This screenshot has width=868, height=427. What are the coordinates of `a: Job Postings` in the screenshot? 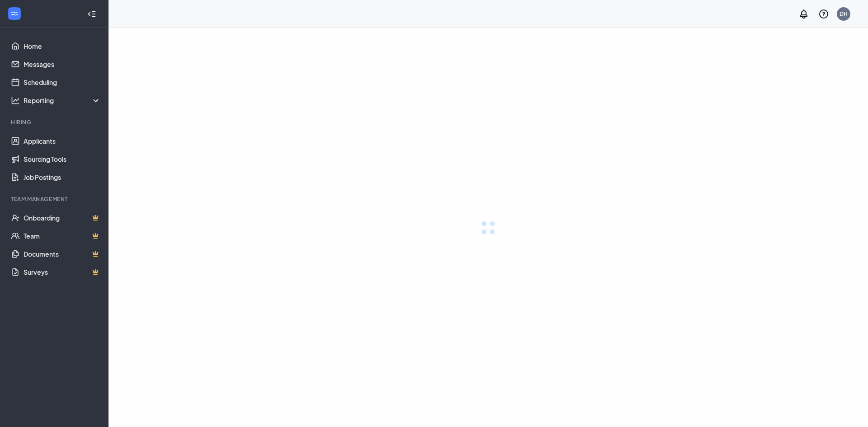 It's located at (62, 177).